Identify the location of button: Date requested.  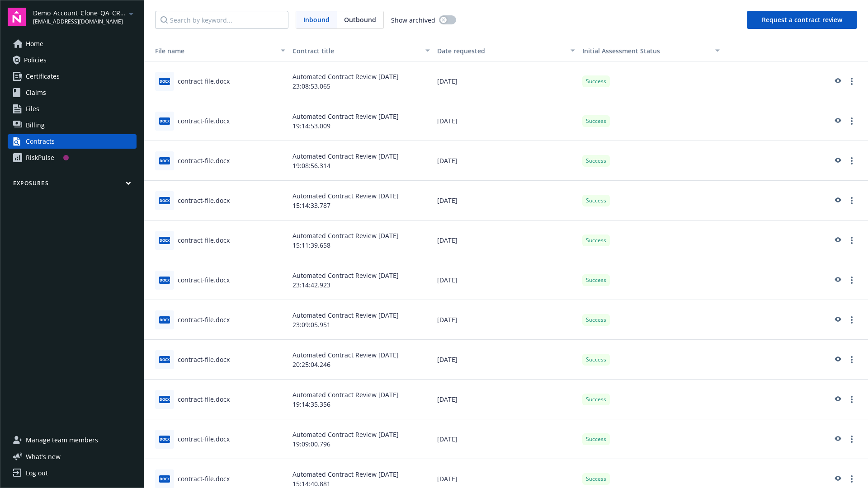
(506, 51).